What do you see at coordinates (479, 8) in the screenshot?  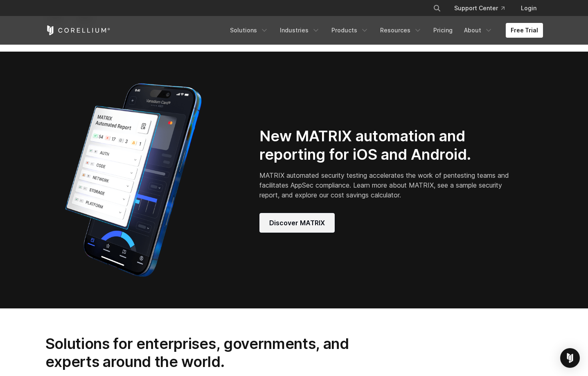 I see `a: Support Center` at bounding box center [479, 8].